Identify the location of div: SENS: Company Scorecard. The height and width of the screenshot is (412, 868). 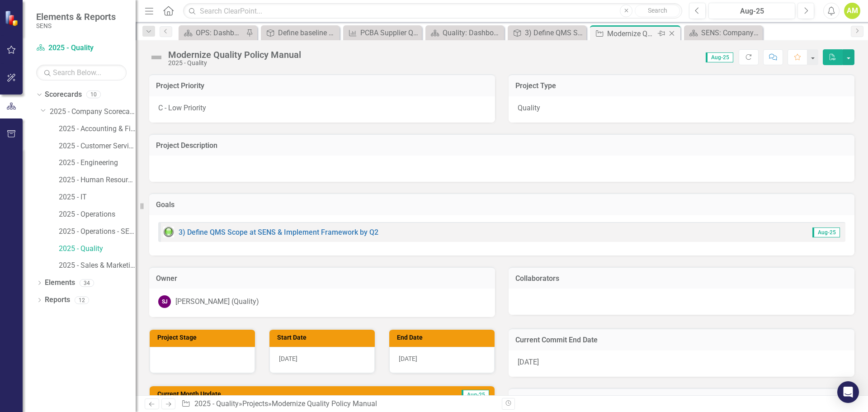
(731, 33).